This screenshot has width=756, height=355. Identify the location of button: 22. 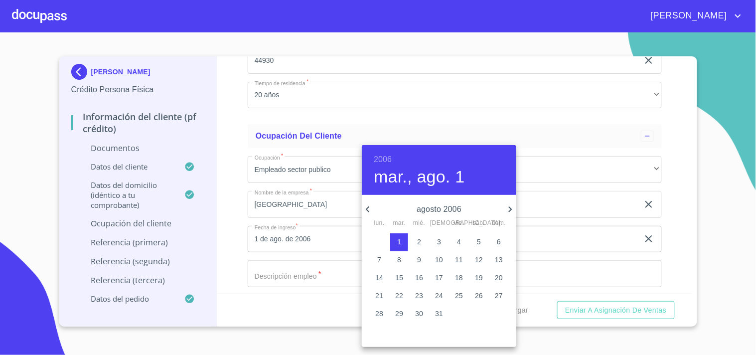
(399, 296).